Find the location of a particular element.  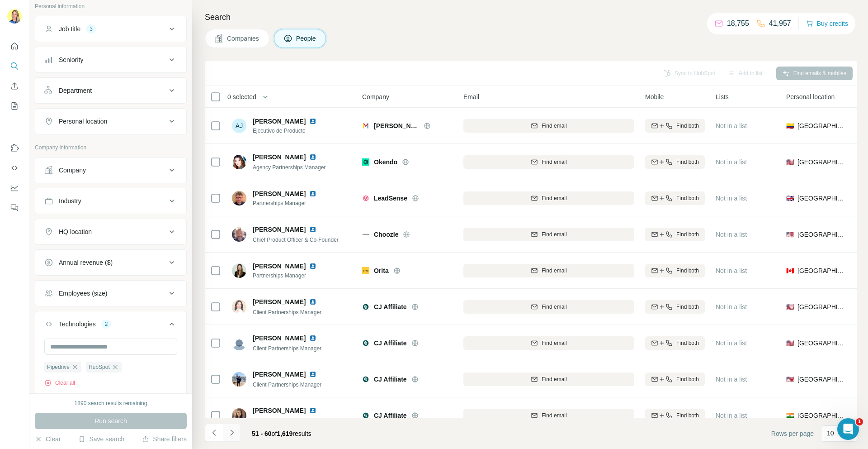

button: Annual revenue ($) is located at coordinates (111, 262).